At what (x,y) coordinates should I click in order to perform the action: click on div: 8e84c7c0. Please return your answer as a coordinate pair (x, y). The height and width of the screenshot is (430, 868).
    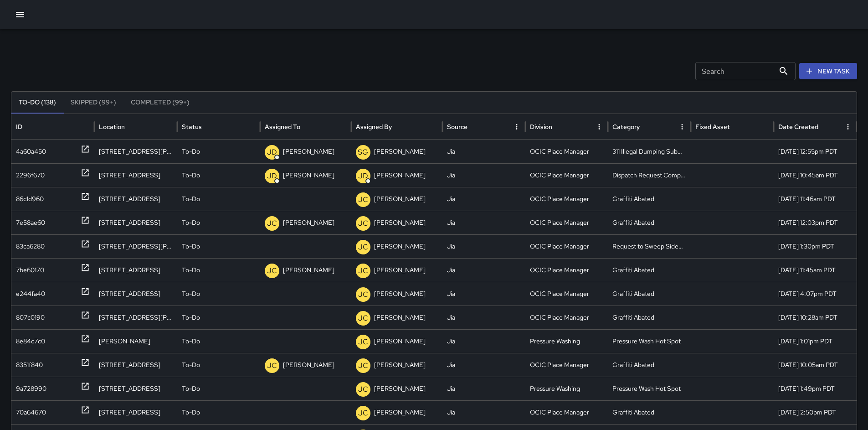
    Looking at the image, I should click on (30, 341).